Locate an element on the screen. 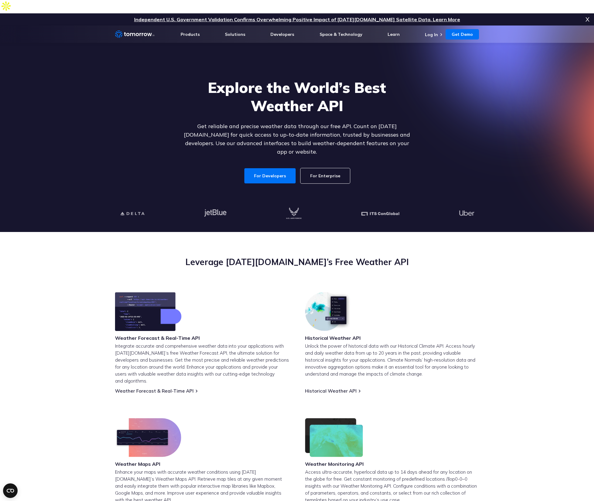  span: X is located at coordinates (588, 19).